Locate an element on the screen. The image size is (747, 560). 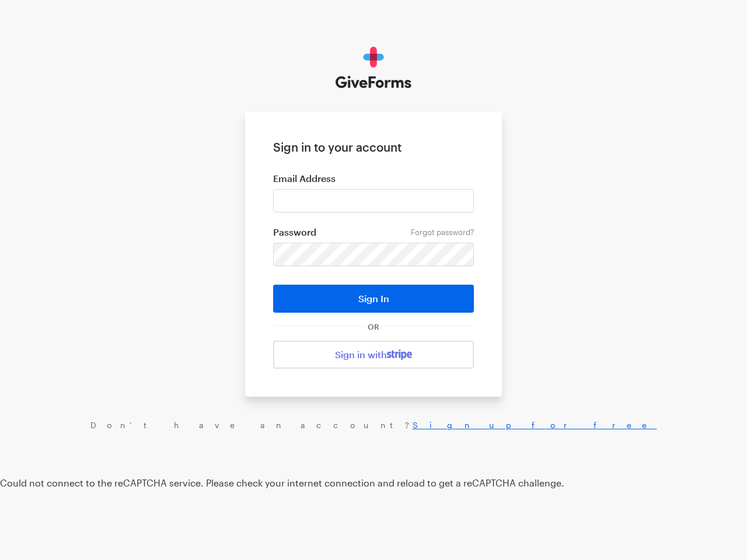
a: Forgot password? is located at coordinates (442, 232).